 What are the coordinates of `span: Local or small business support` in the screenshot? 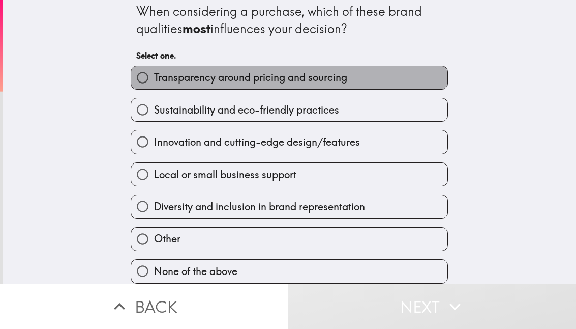 It's located at (225, 174).